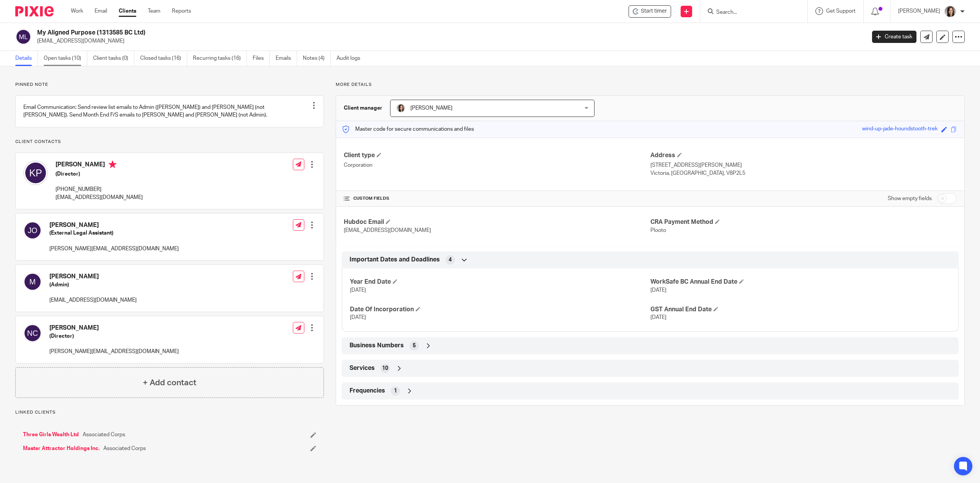 Image resolution: width=980 pixels, height=483 pixels. Describe the element at coordinates (414, 345) in the screenshot. I see `span: 5` at that location.